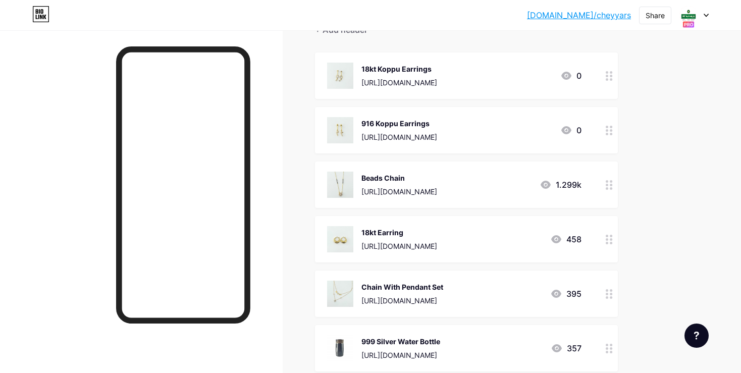  I want to click on div: Beads Chain, so click(400, 178).